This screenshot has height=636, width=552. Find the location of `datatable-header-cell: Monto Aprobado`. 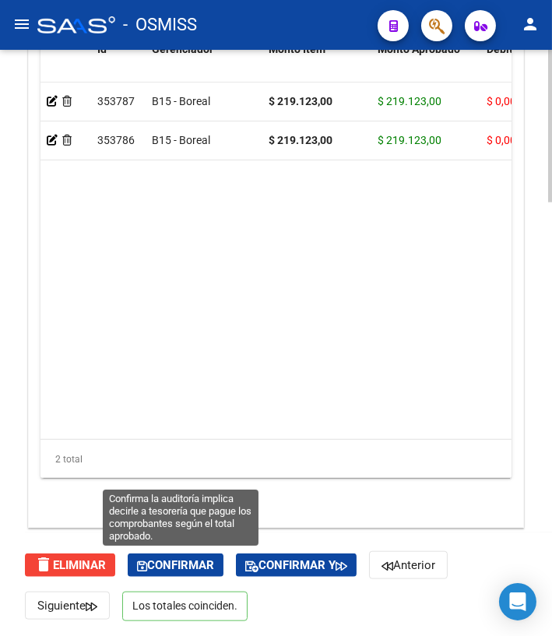

datatable-header-cell: Monto Aprobado is located at coordinates (426, 67).